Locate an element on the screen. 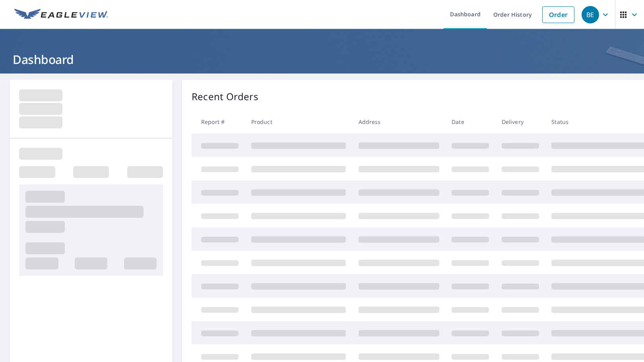 The width and height of the screenshot is (644, 362). th: Product is located at coordinates (298, 121).